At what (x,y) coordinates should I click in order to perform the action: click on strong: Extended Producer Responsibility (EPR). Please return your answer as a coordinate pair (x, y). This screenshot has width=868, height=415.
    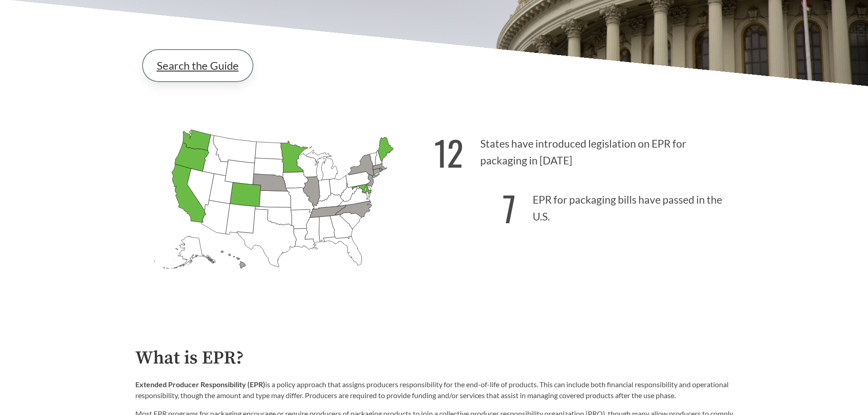
    Looking at the image, I should click on (200, 384).